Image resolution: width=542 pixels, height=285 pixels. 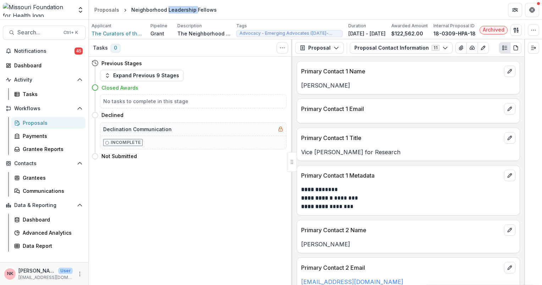 What do you see at coordinates (101, 26) in the screenshot?
I see `p: Applicant` at bounding box center [101, 26].